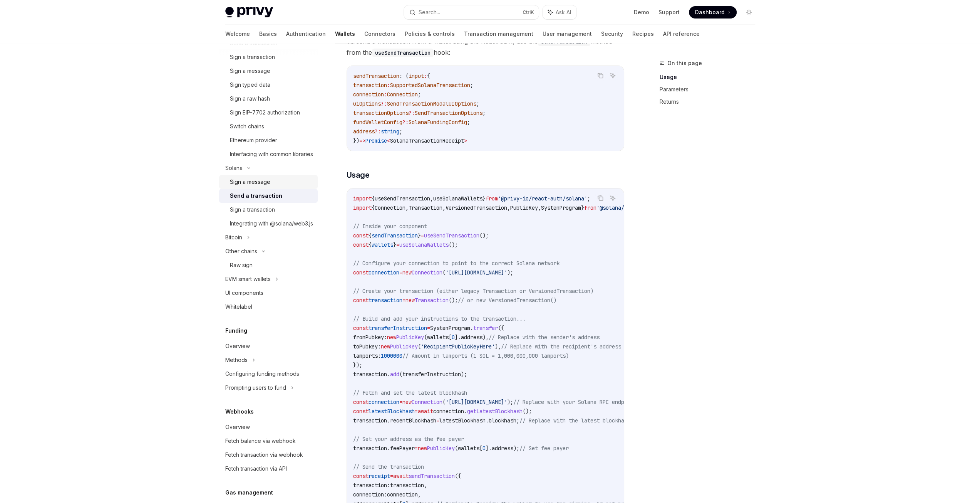  What do you see at coordinates (476, 208) in the screenshot?
I see `span: VersionedTransaction` at bounding box center [476, 208].